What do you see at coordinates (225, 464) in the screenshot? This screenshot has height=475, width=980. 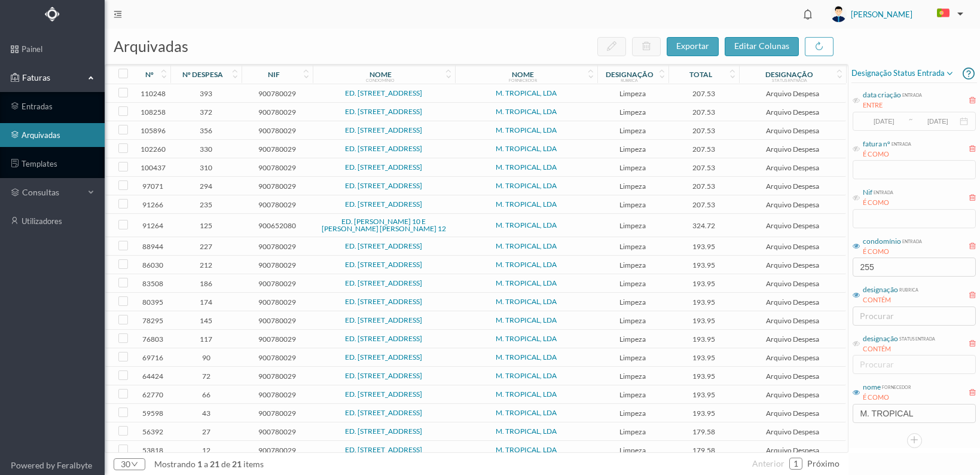 I see `span: de` at bounding box center [225, 464].